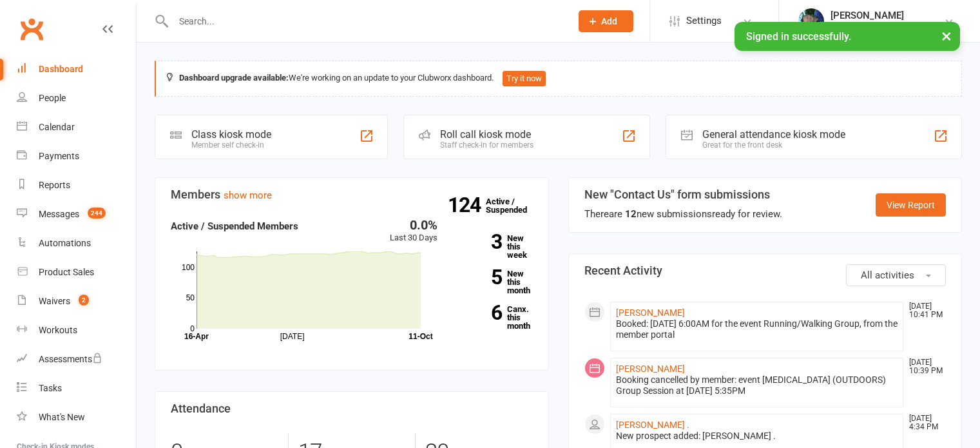 The height and width of the screenshot is (448, 980). Describe the element at coordinates (523, 78) in the screenshot. I see `button: Try it now` at that location.